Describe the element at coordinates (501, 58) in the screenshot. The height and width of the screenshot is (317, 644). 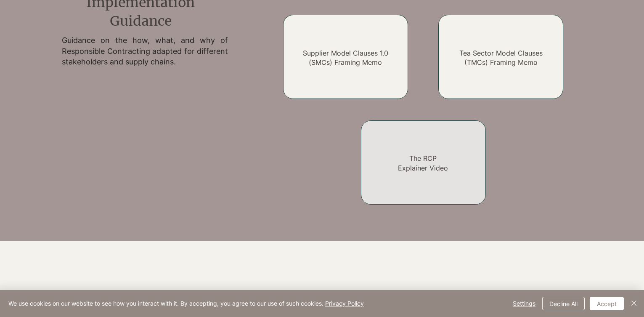
I see `a: Tea Sector Model Clauses (TMCs) Framing Memo` at that location.